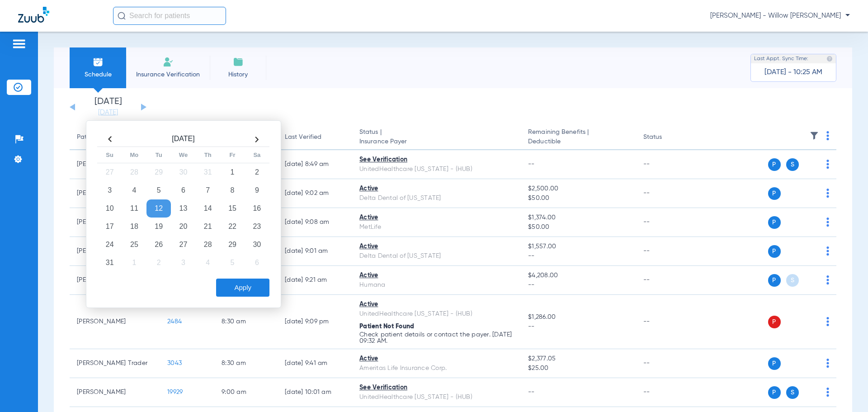 The width and height of the screenshot is (868, 412). Describe the element at coordinates (97, 75) in the screenshot. I see `span: Schedule` at that location.